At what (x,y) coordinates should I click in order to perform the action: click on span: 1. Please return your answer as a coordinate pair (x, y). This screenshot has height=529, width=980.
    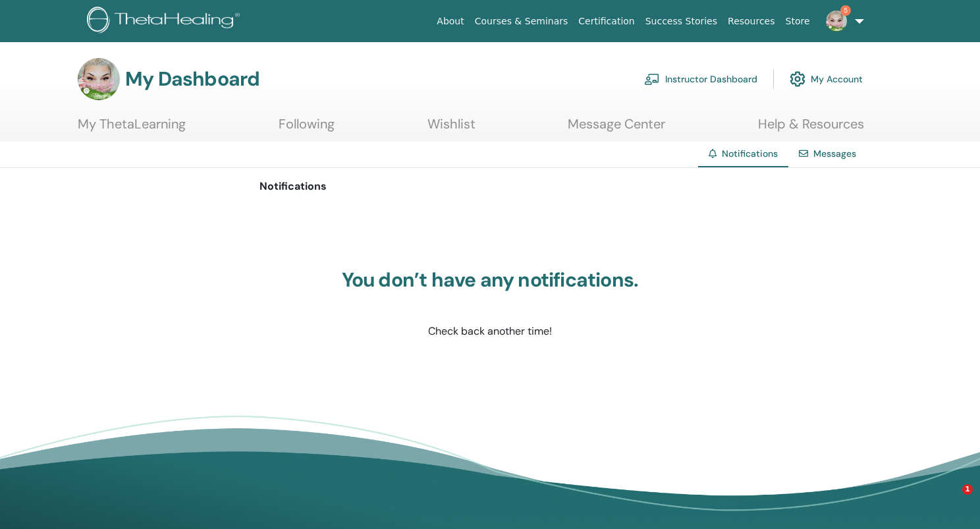
    Looking at the image, I should click on (968, 490).